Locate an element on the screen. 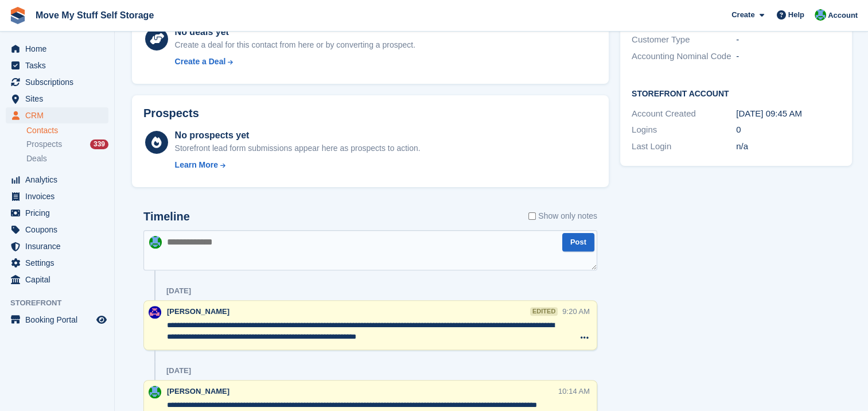 This screenshot has width=868, height=411. div: Create a deal for this contact from here or by converting a prospect. is located at coordinates (295, 45).